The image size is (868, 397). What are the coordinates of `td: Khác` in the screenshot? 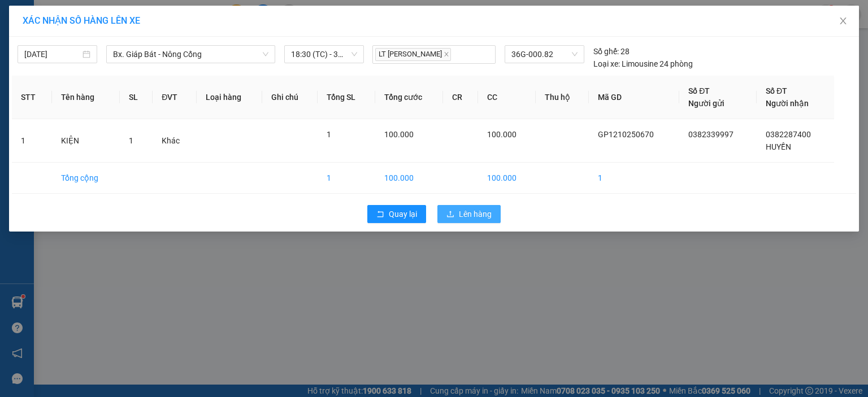 It's located at (175, 141).